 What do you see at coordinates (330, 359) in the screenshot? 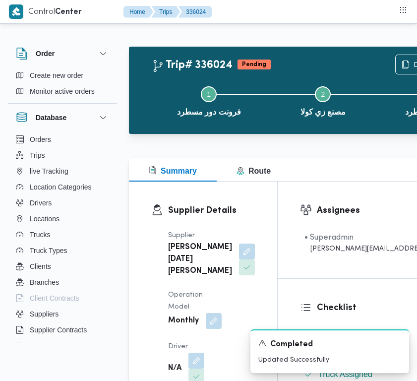
I see `p: Updated Successfully` at bounding box center [330, 359].